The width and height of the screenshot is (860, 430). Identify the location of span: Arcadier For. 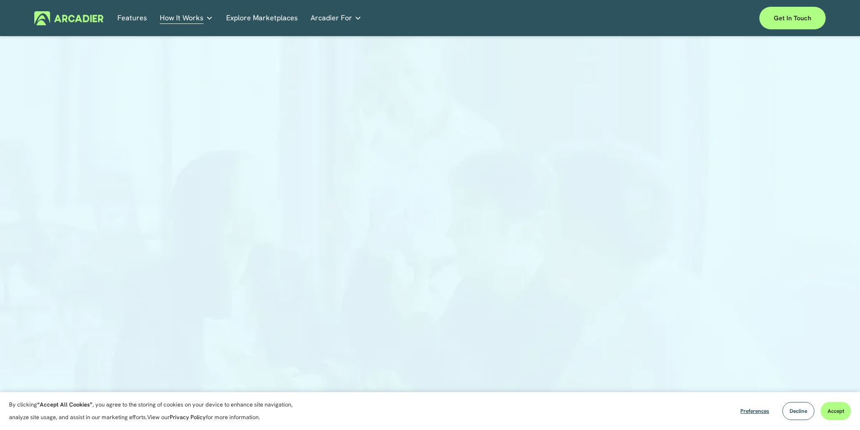
(331, 18).